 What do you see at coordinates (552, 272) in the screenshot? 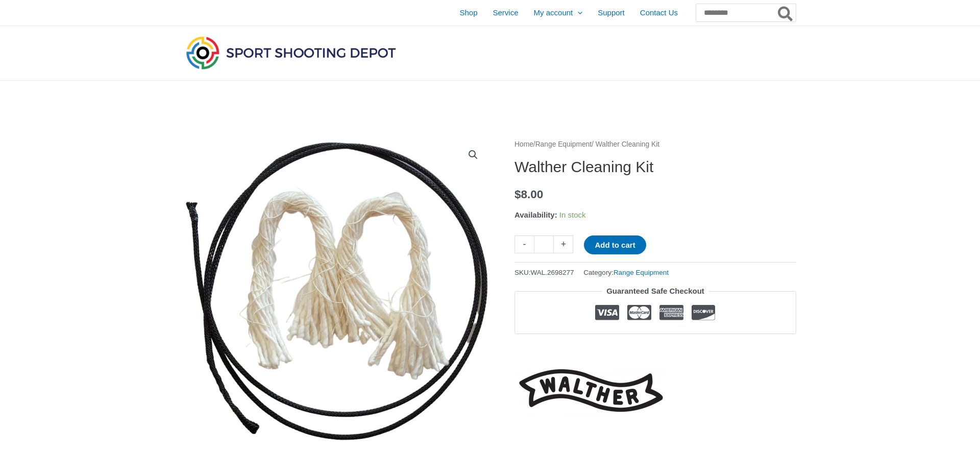
I see `span: WAL.2698277` at bounding box center [552, 272].